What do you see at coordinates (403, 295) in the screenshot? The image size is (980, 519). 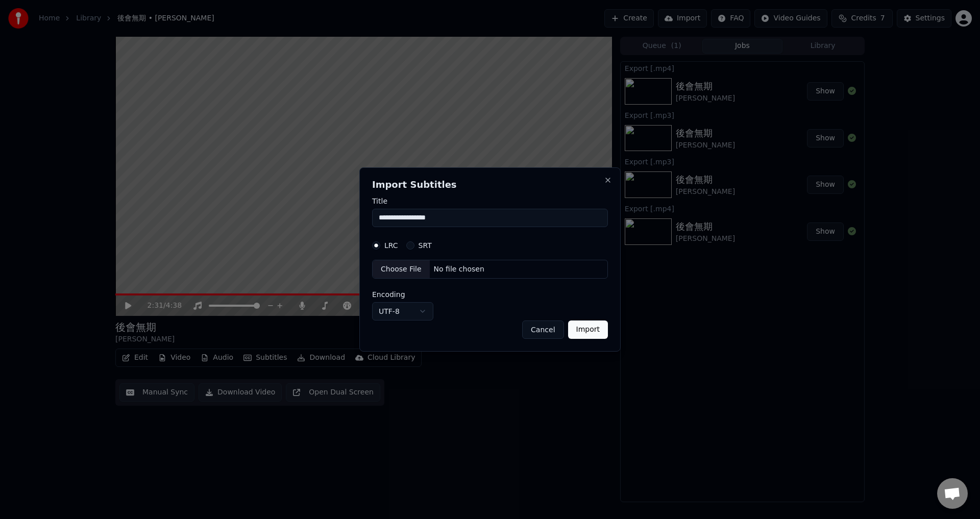 I see `label: Encoding` at bounding box center [403, 295].